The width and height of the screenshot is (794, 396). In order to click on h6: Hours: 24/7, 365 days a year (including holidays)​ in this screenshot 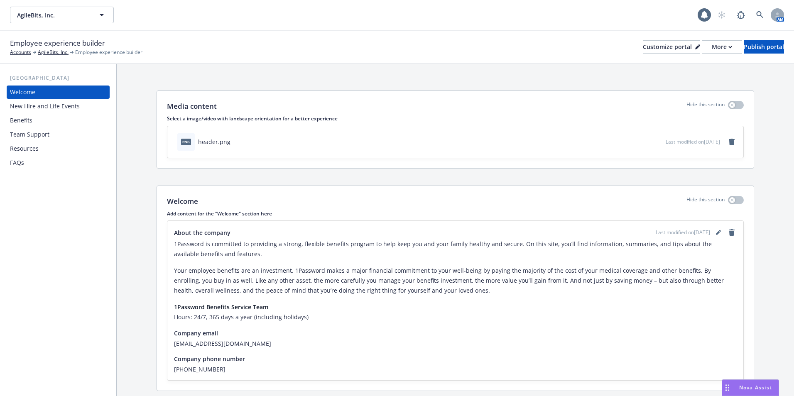, I will do `click(455, 317)`.